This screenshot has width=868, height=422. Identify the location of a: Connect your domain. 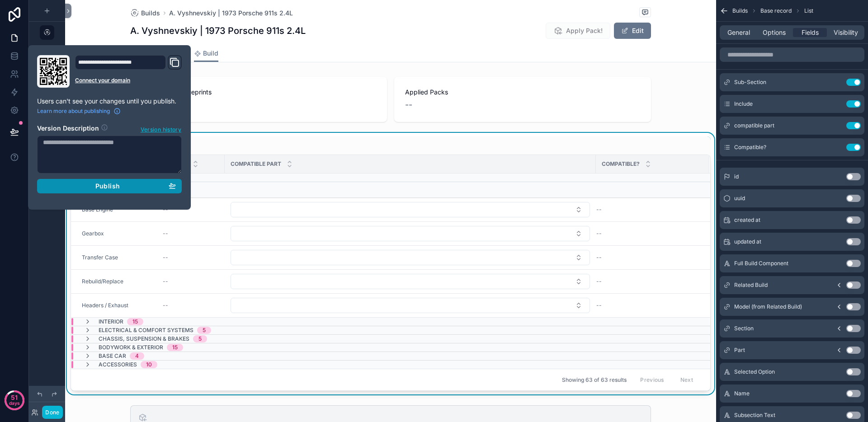
(129, 80).